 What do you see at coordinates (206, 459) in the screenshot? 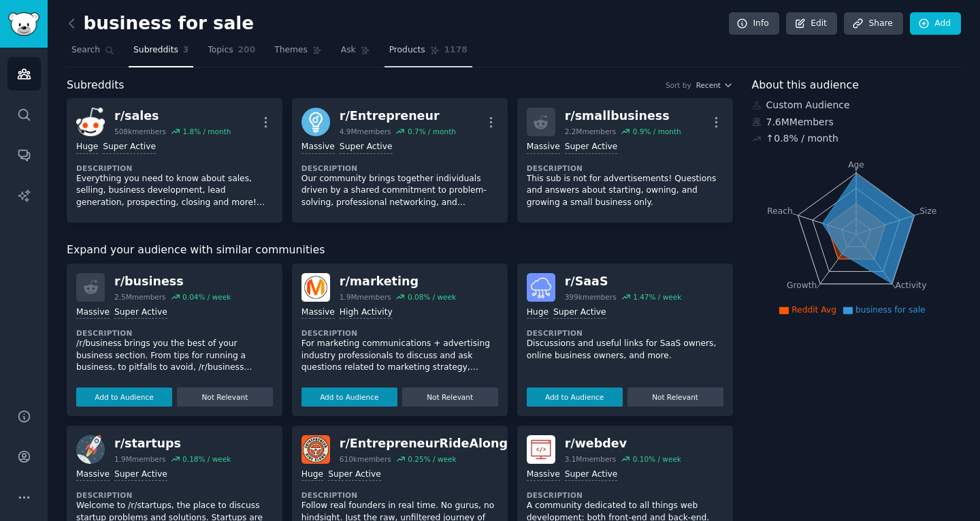
I see `div: 0.18 % / week` at bounding box center [206, 459].